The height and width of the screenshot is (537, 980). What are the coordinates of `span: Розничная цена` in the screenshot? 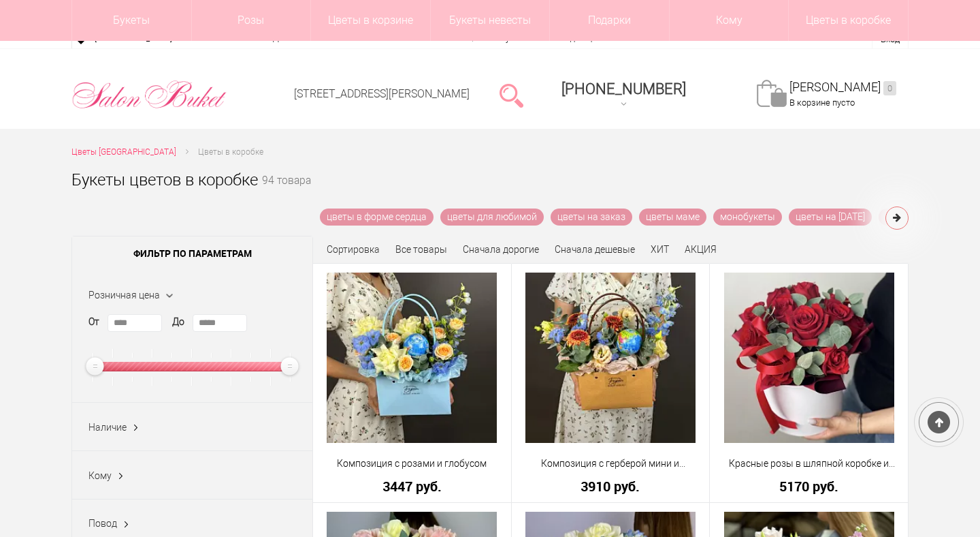 It's located at (124, 295).